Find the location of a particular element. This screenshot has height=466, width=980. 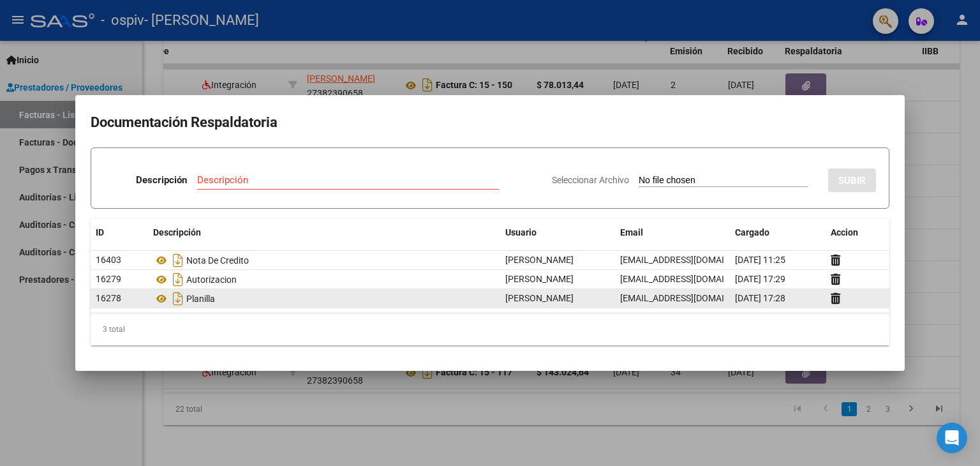

div: Planilla is located at coordinates (324, 299).